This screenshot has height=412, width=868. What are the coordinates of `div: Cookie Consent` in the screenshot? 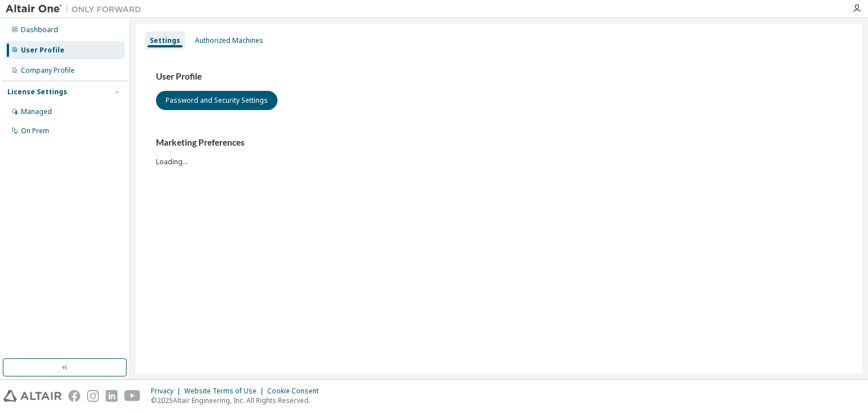 It's located at (296, 392).